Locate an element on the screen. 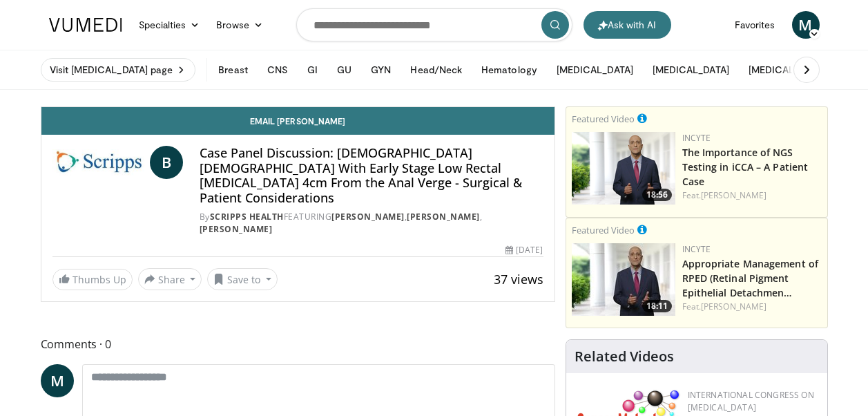 The image size is (868, 416). img: dfb61434-267d-484a-acce-b5dc2d5ee040.150x105_q85_crop-smart_upscale.jpg is located at coordinates (624, 279).